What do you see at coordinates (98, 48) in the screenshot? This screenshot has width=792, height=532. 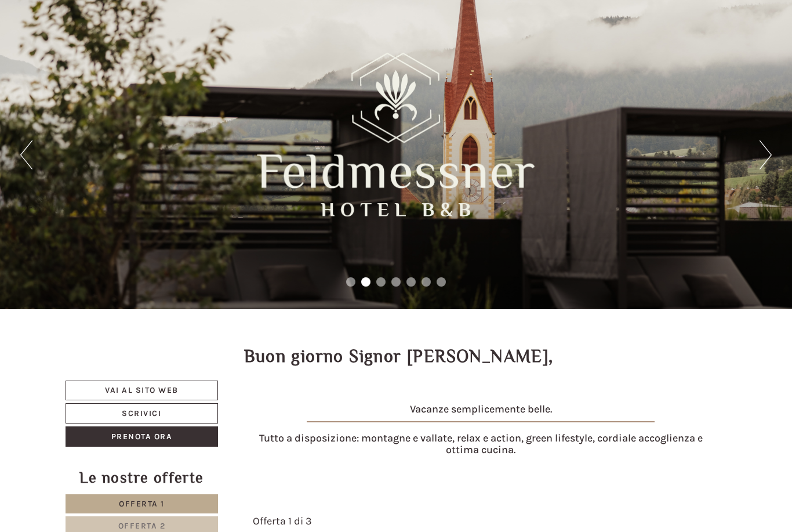 I see `div: Buon giorno, come possiamo aiutarla?` at bounding box center [98, 48].